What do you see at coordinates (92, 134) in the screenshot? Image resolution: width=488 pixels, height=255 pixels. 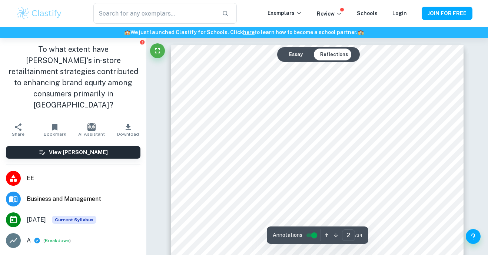 I see `span: AI Assistant` at bounding box center [92, 134].